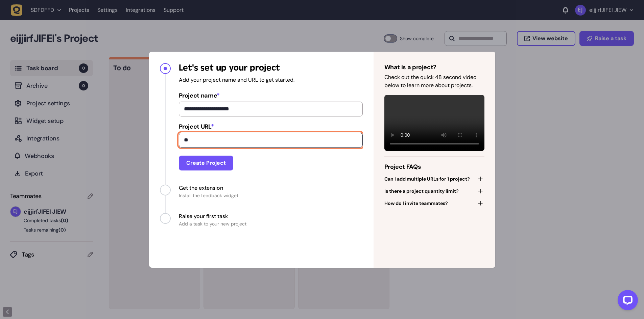 The height and width of the screenshot is (319, 644). What do you see at coordinates (262, 145) in the screenshot?
I see `nav: Progress` at bounding box center [262, 145].